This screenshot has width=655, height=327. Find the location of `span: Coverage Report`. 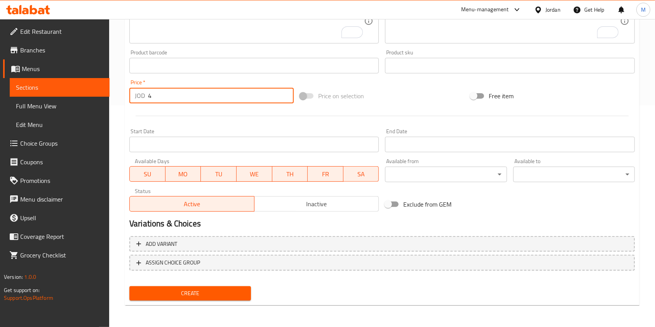

span: Coverage Report is located at coordinates (62, 237).